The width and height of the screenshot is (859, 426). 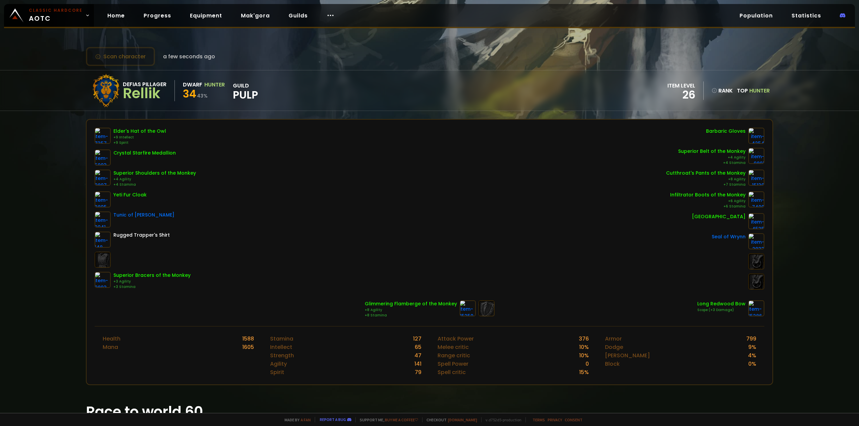 I want to click on img: item-148, so click(x=103, y=240).